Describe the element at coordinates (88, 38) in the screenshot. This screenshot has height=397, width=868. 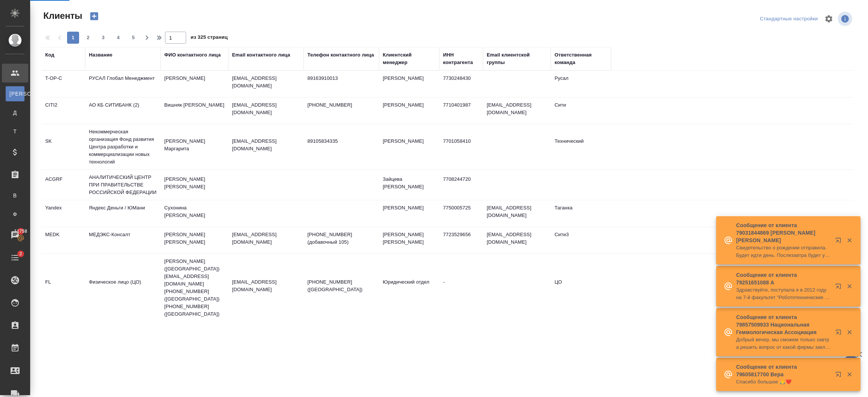
I see `button: 2` at that location.